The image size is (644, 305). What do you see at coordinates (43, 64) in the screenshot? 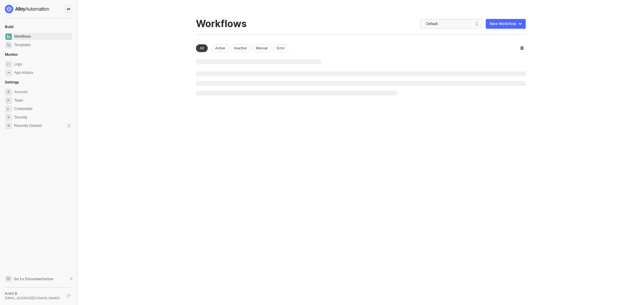
I see `span: Logs` at bounding box center [43, 64].